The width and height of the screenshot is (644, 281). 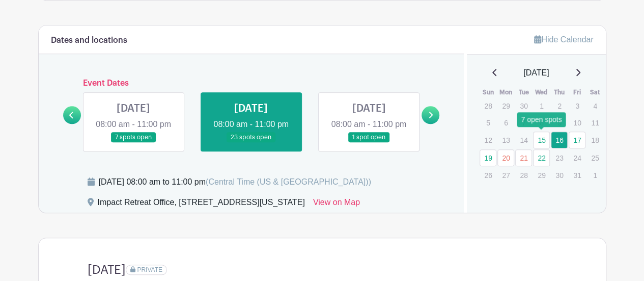 I want to click on span: PRIVATE, so click(x=150, y=269).